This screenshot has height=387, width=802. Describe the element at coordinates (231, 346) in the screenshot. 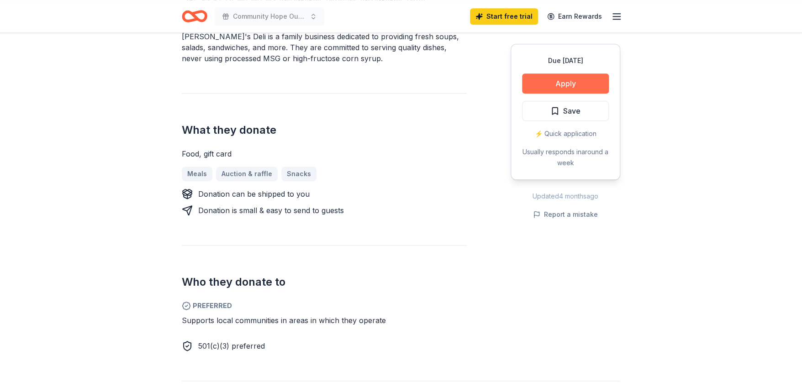

I see `span: 501(c)(3) preferred` at that location.